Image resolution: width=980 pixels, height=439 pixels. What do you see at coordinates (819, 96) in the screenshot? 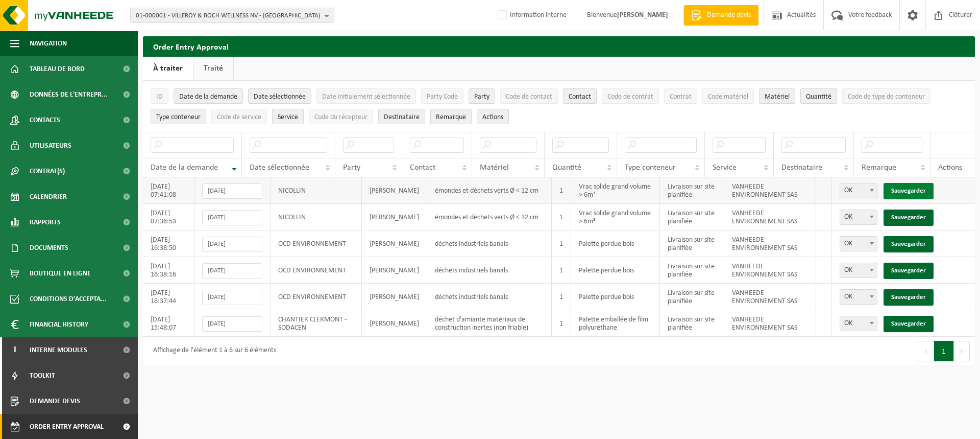
I see `button: QuantitéQuantité: Activate to sort` at bounding box center [819, 96].